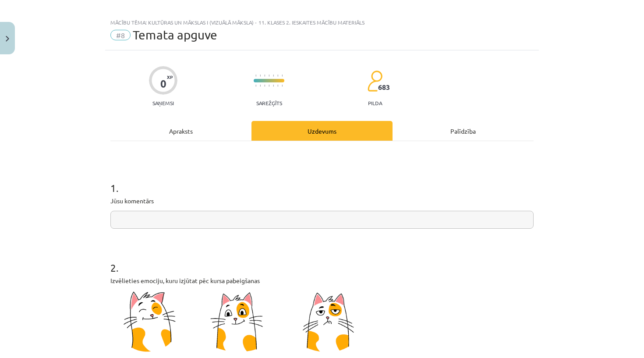  I want to click on span: Temata apguve, so click(175, 34).